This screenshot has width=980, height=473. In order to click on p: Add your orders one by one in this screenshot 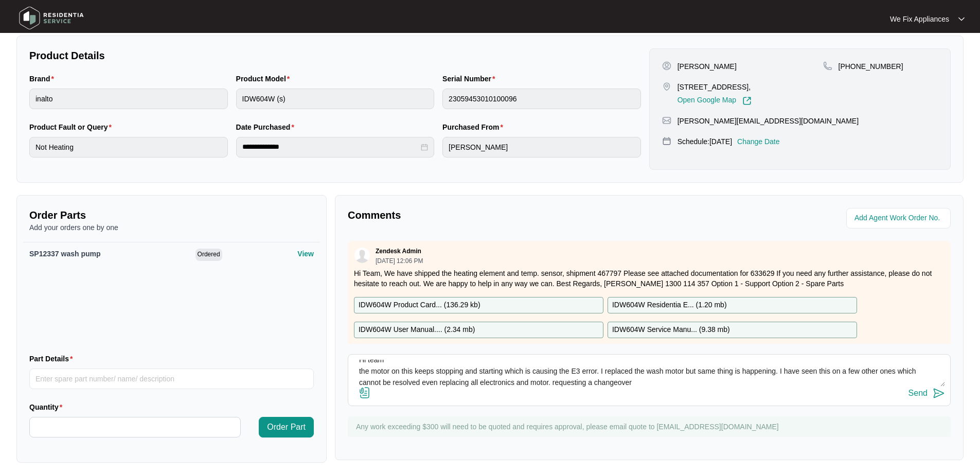, I will do `click(171, 228)`.